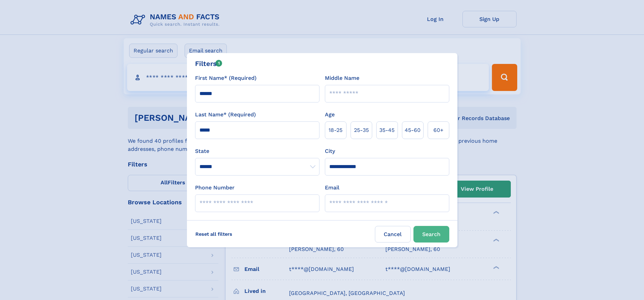 The image size is (644, 300). I want to click on span: 60+, so click(439, 130).